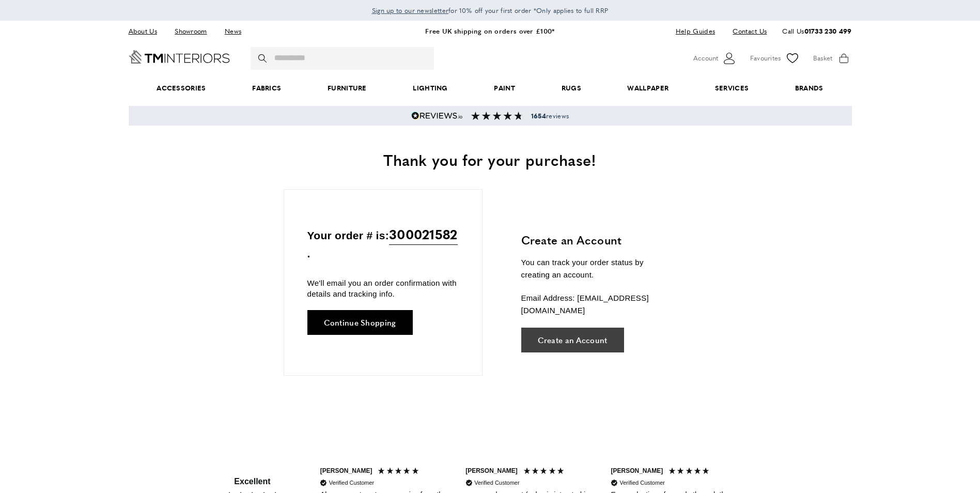  Describe the element at coordinates (715, 58) in the screenshot. I see `button: Customer Account` at that location.